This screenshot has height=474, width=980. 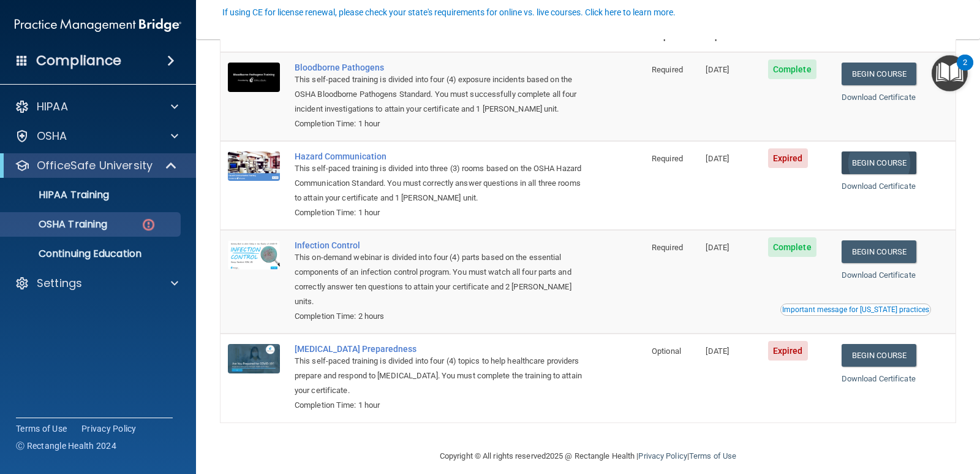 What do you see at coordinates (965, 71) in the screenshot?
I see `div: 2` at bounding box center [965, 71].